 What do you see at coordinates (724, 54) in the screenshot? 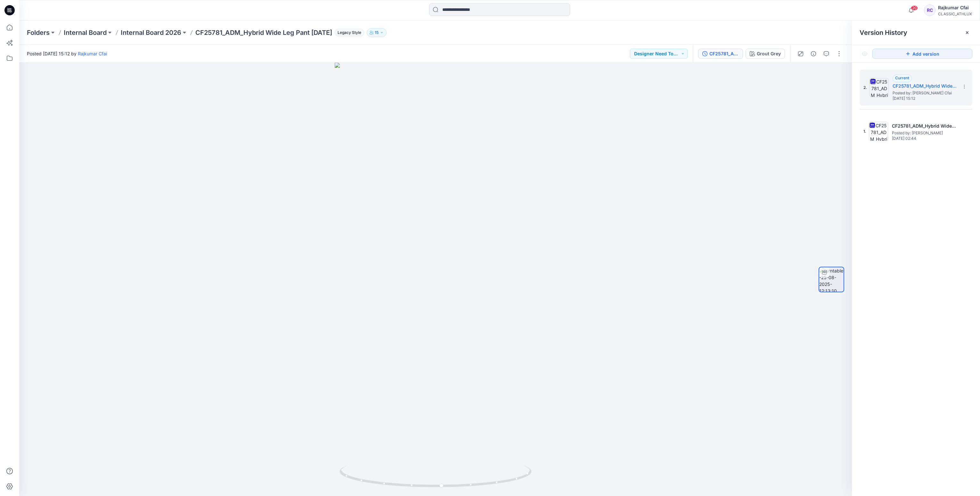
I see `div: CF25781_ADM_Hybrid Wide Leg Pant 25Aug25` at bounding box center [724, 54].